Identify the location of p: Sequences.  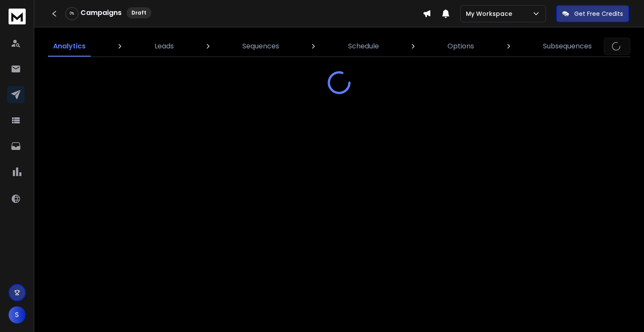
(261, 46).